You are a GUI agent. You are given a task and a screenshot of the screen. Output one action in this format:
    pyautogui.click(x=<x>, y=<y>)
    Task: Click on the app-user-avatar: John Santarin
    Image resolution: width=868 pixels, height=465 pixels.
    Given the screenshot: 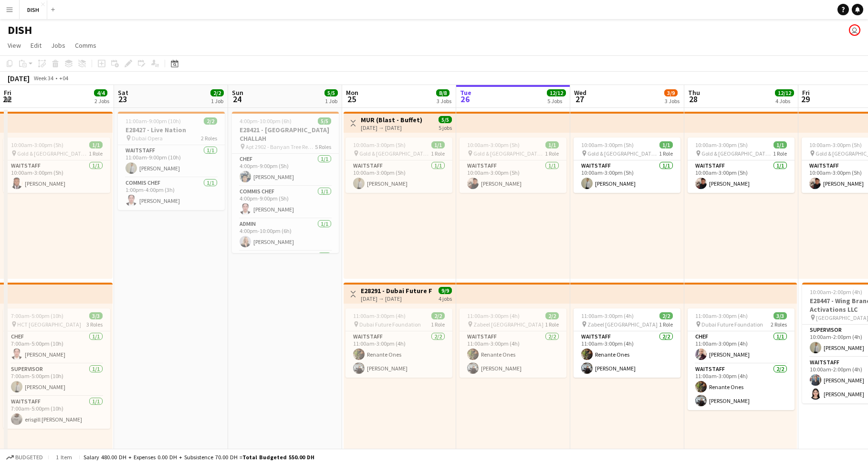 What is the action you would take?
    pyautogui.click(x=855, y=30)
    